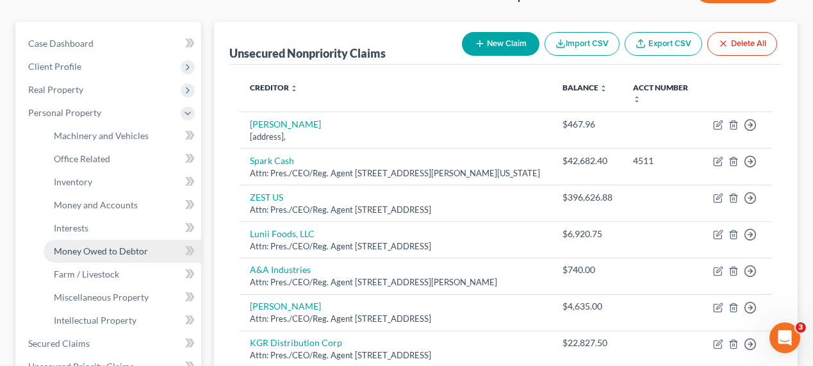 Image resolution: width=813 pixels, height=366 pixels. What do you see at coordinates (86, 274) in the screenshot?
I see `span: Farm / Livestock` at bounding box center [86, 274].